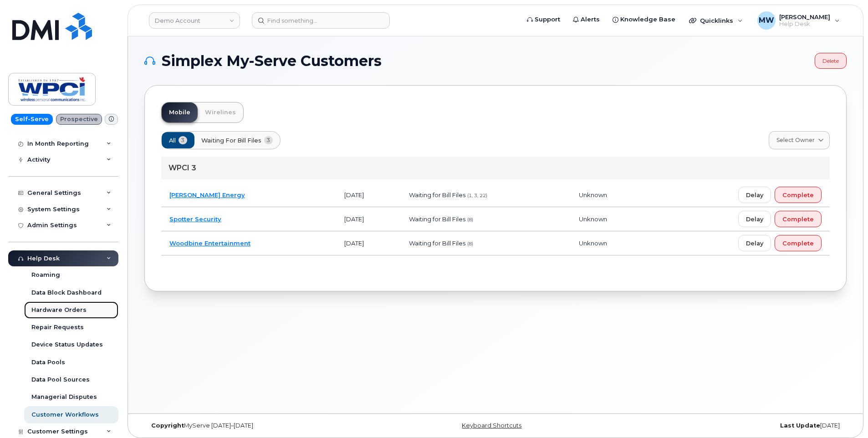  Describe the element at coordinates (210, 243) in the screenshot. I see `a: Woodbine Entertainment` at that location.